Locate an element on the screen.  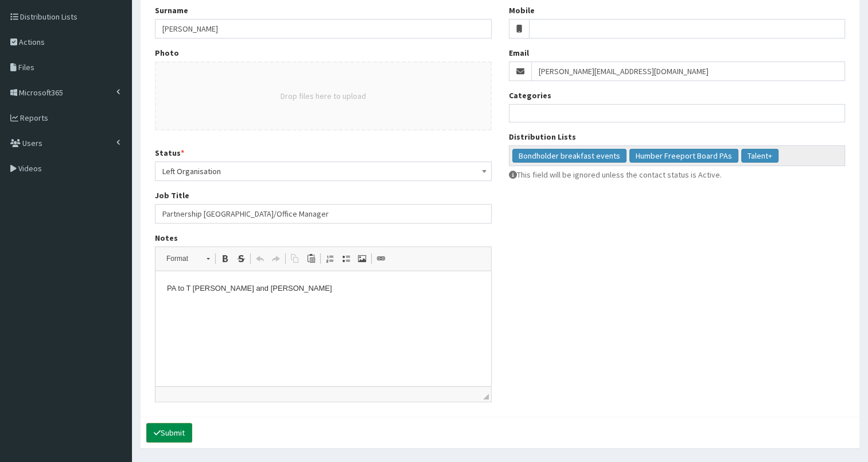
span: Users is located at coordinates (32, 143).